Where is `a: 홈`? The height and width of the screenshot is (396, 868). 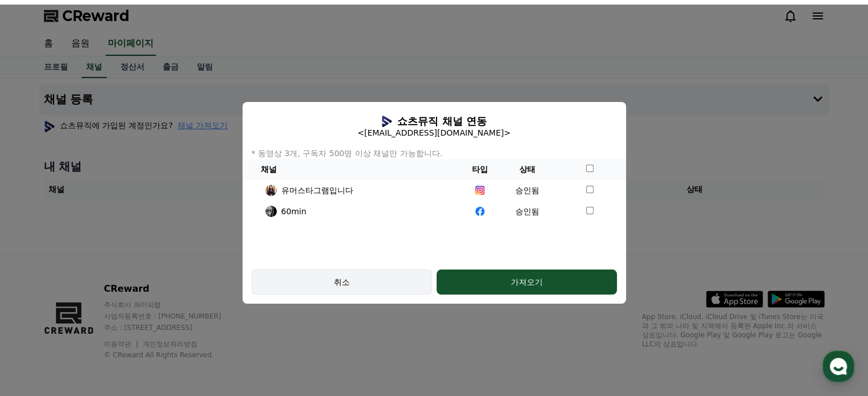
a: 홈 is located at coordinates (40, 316).